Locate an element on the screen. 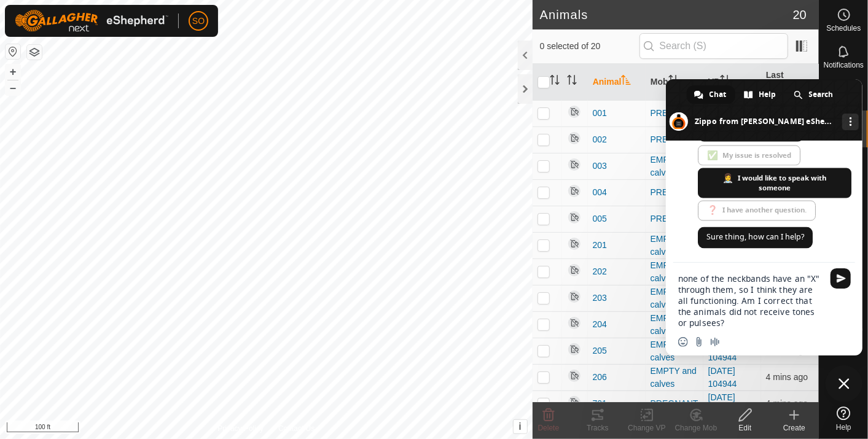  div: Change VP is located at coordinates (647, 428).